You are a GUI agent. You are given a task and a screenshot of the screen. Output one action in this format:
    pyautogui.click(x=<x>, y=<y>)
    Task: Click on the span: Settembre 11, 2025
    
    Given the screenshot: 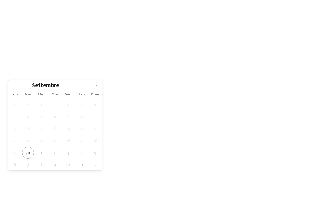 What is the action you would take?
    pyautogui.click(x=55, y=117)
    